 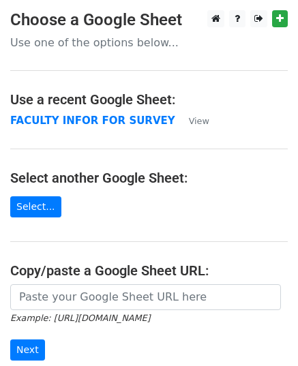 What do you see at coordinates (199, 121) in the screenshot?
I see `small: View` at bounding box center [199, 121].